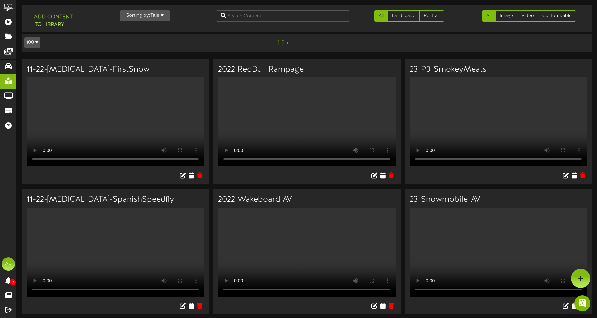  What do you see at coordinates (432, 16) in the screenshot?
I see `a: Portrait` at bounding box center [432, 16].